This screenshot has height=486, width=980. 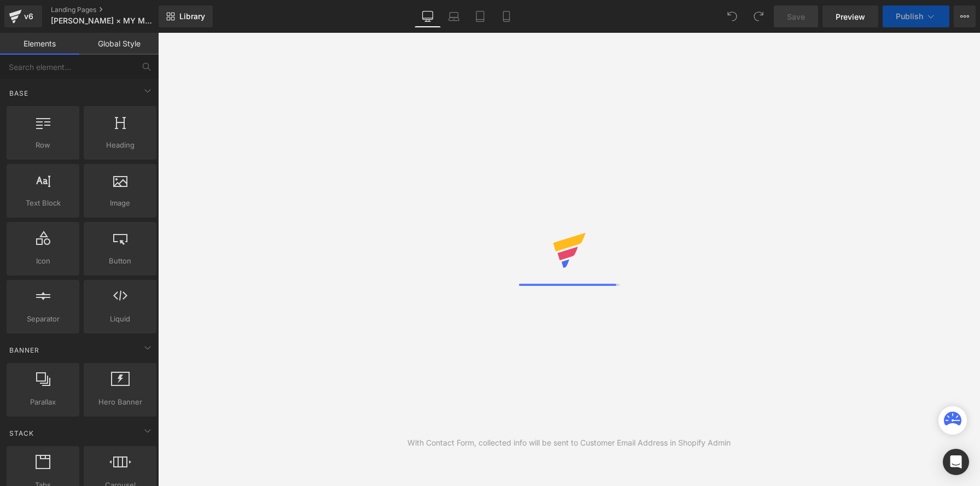 I want to click on span: Save, so click(x=796, y=17).